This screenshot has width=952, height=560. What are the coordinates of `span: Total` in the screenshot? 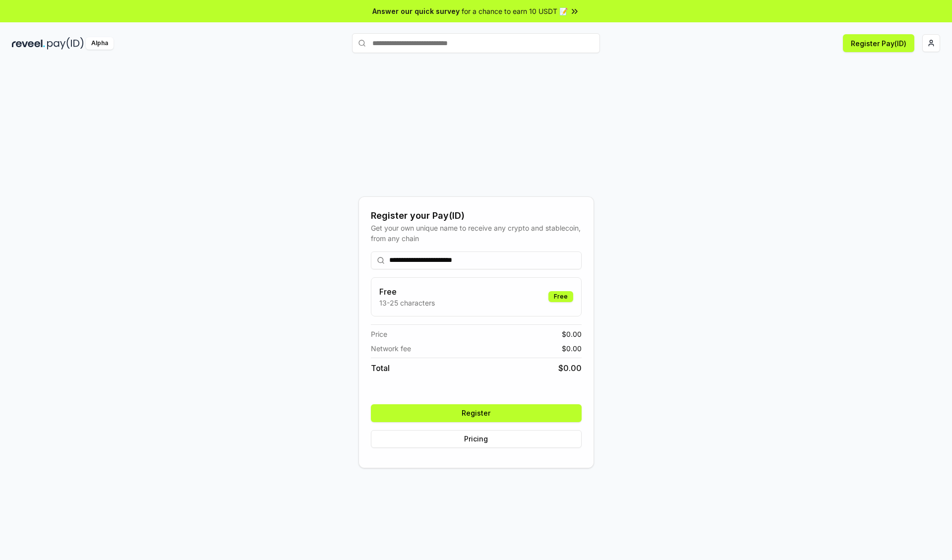 It's located at (381, 368).